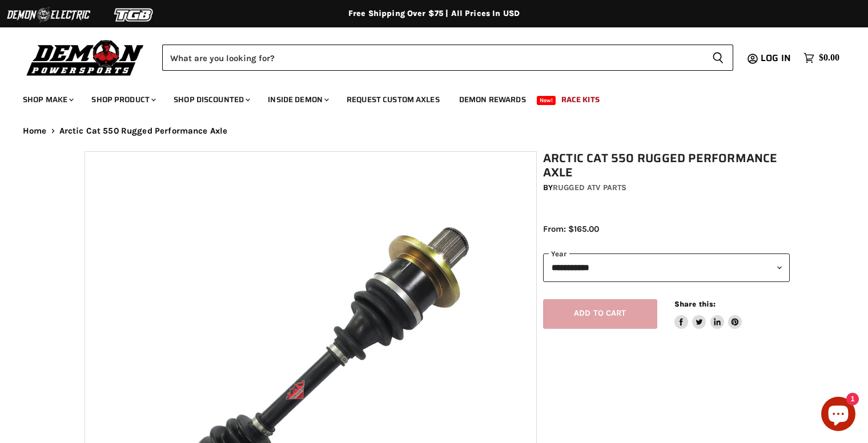 Image resolution: width=868 pixels, height=443 pixels. I want to click on span: $0.00, so click(829, 58).